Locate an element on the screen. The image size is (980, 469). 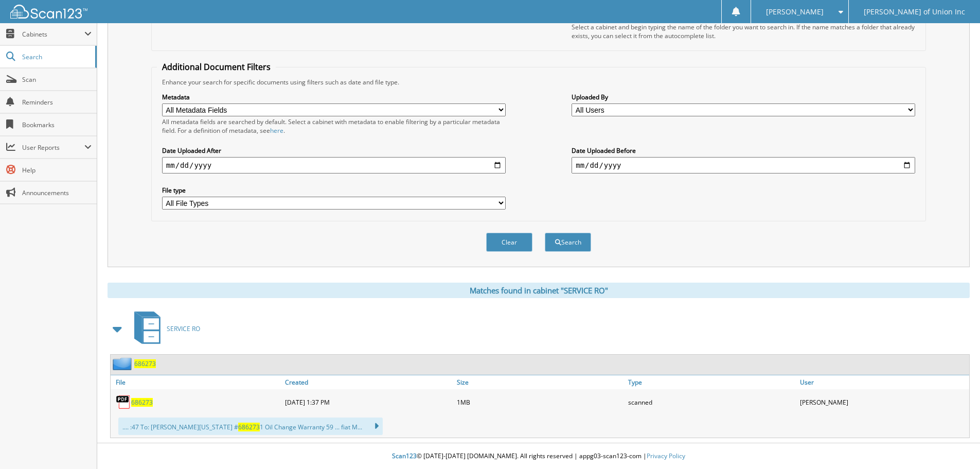
span: Scan is located at coordinates (57, 79).